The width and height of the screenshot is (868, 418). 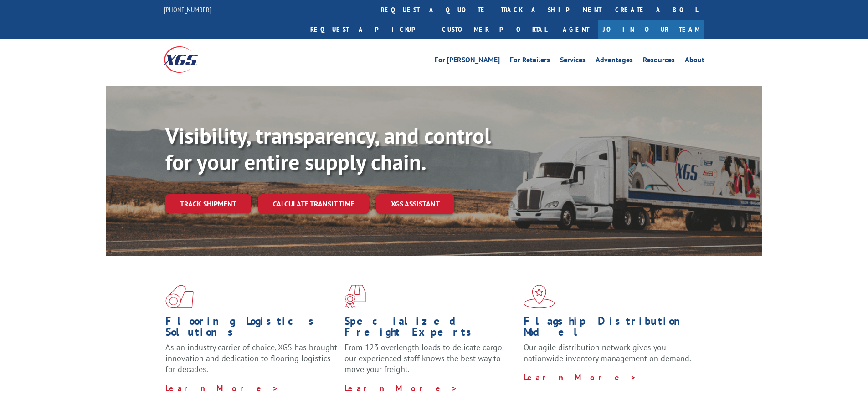 What do you see at coordinates (252, 329) in the screenshot?
I see `h1: Flooring Logistics Solutions` at bounding box center [252, 329].